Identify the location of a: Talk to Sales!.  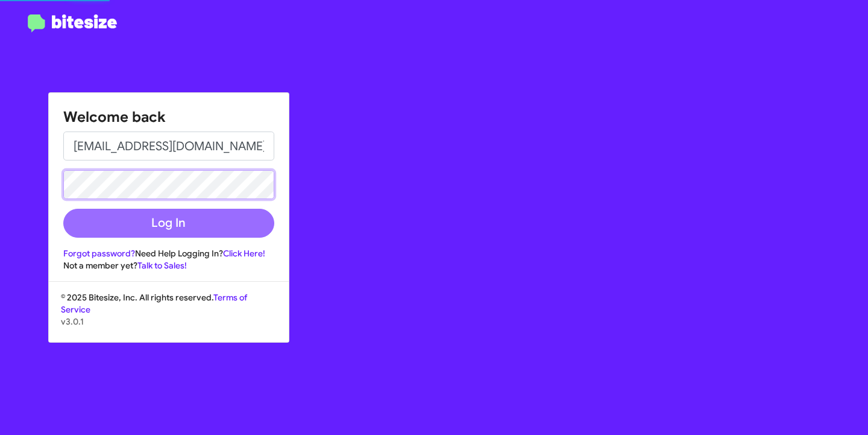
(162, 265).